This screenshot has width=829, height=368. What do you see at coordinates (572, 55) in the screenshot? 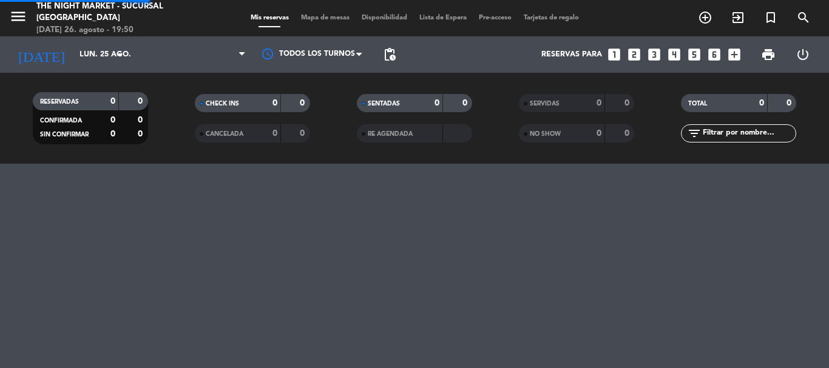
I see `span: Reservas para` at bounding box center [572, 55].